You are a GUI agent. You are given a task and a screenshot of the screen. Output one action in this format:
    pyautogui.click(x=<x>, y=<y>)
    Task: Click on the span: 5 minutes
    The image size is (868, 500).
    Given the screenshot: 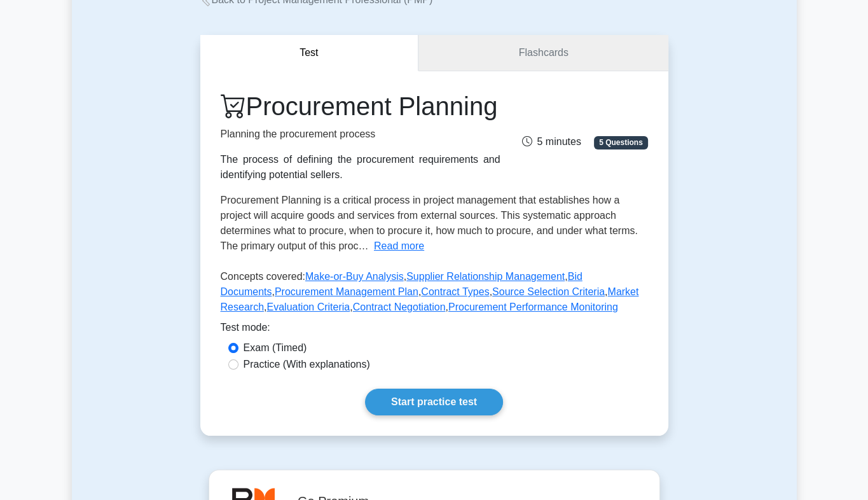 What is the action you would take?
    pyautogui.click(x=551, y=141)
    